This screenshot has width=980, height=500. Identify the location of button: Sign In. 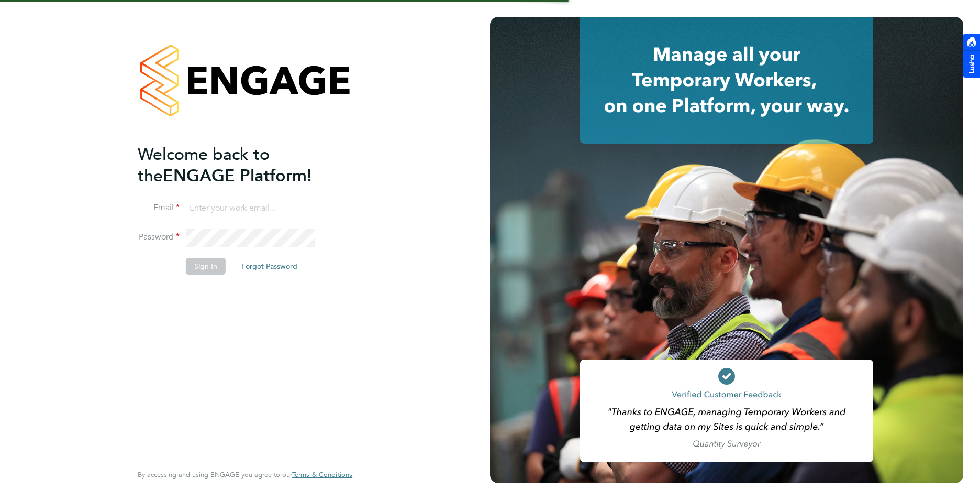
(206, 266).